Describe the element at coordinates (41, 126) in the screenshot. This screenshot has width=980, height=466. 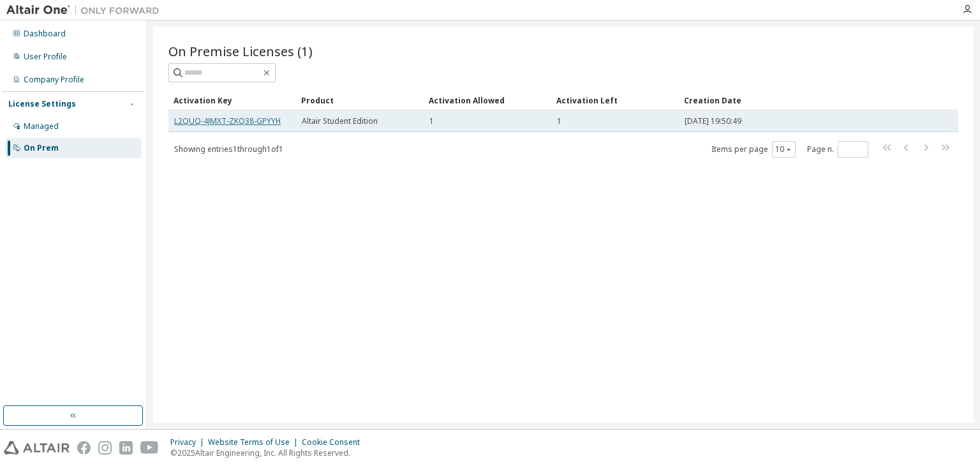
I see `div: Managed` at that location.